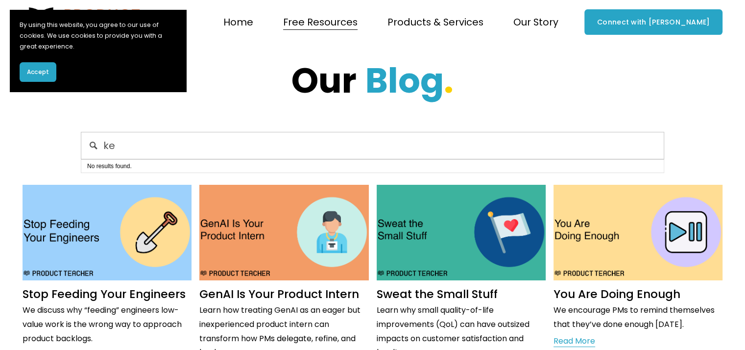 This screenshot has height=350, width=745. Describe the element at coordinates (372, 166) in the screenshot. I see `div: No results found.` at that location.